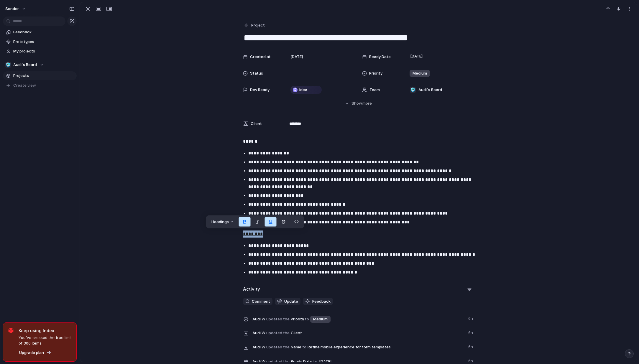  Describe the element at coordinates (358, 347) in the screenshot. I see `span: Name Refine mobile experience for form templates` at that location.